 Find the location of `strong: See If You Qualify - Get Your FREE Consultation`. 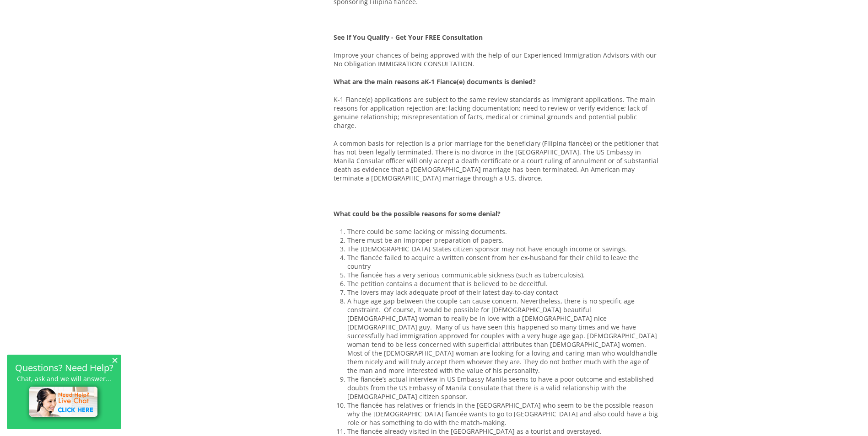

strong: See If You Qualify - Get Your FREE Consultation is located at coordinates (408, 37).